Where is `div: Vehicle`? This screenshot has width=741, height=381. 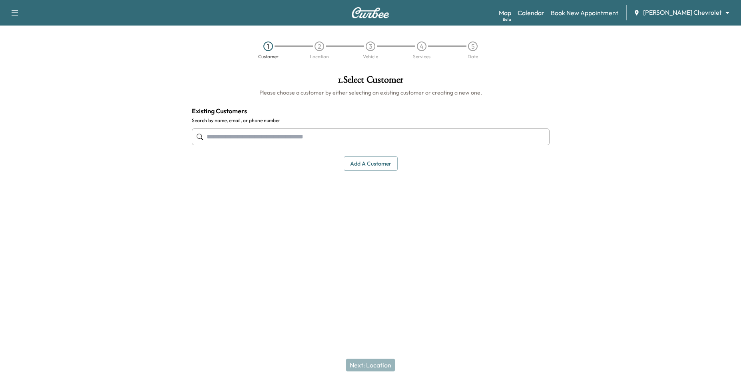 div: Vehicle is located at coordinates (370, 57).